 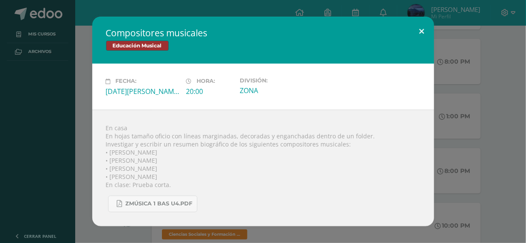 What do you see at coordinates (126, 81) in the screenshot?
I see `span: Fecha:` at bounding box center [126, 81].